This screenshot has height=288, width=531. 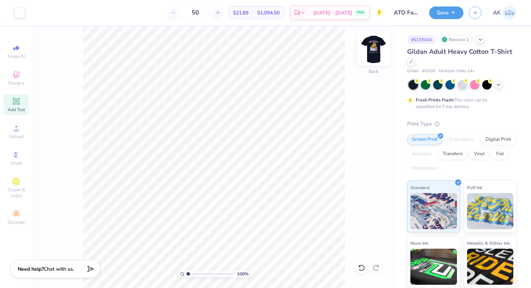 I want to click on img: Standard, so click(x=434, y=211).